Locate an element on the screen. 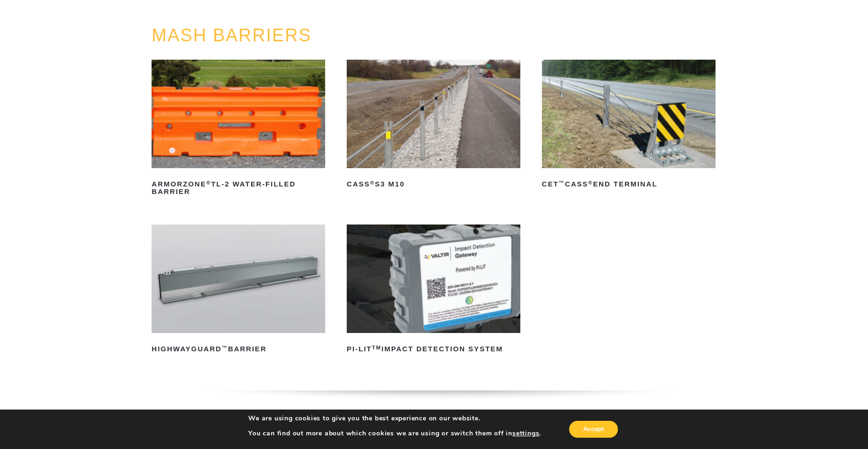 This screenshot has width=868, height=449. h2: CET CASS End Terminal is located at coordinates (629, 184).